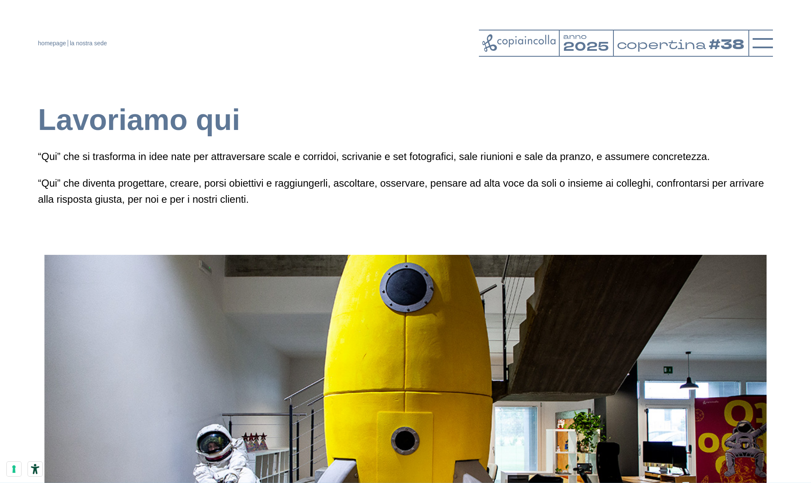 The width and height of the screenshot is (811, 483). Describe the element at coordinates (14, 469) in the screenshot. I see `button: Le tue preferenze relative al consenso per le tecnologie di tracciamento` at that location.